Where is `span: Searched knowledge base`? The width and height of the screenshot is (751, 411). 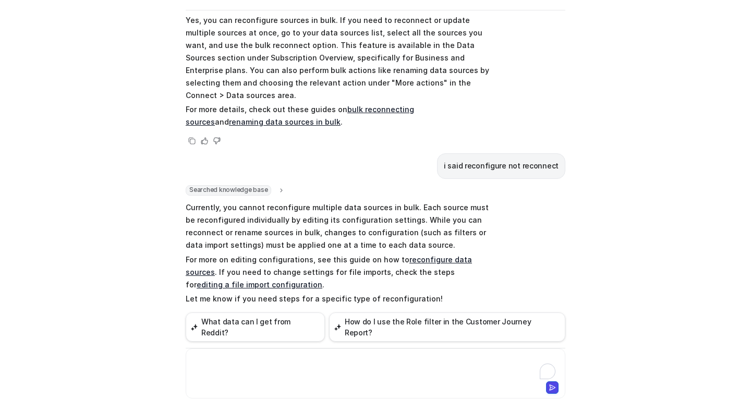
span: Searched knowledge base is located at coordinates (228, 190).